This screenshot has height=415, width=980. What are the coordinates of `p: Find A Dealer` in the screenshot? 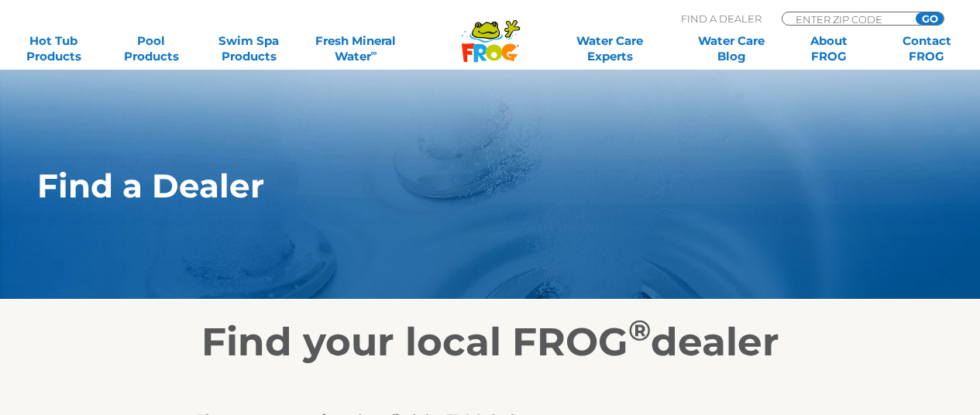 It's located at (721, 18).